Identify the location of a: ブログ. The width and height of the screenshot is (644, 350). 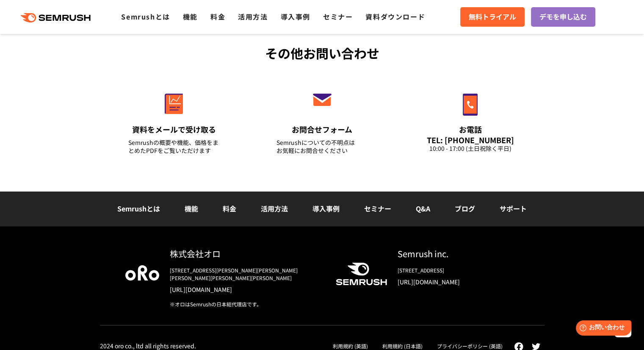
(465, 209).